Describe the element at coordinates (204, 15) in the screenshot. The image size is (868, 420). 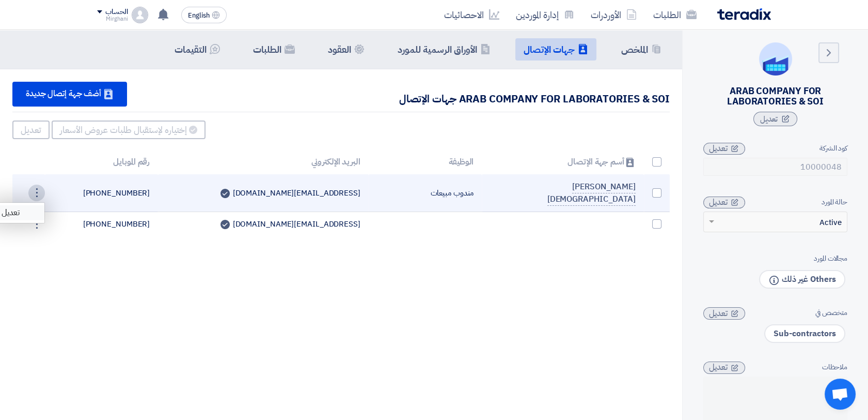
I see `button: English` at that location.